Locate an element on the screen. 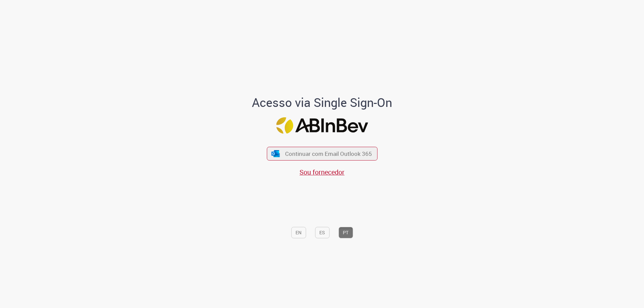 Image resolution: width=644 pixels, height=308 pixels. button: ES is located at coordinates (322, 232).